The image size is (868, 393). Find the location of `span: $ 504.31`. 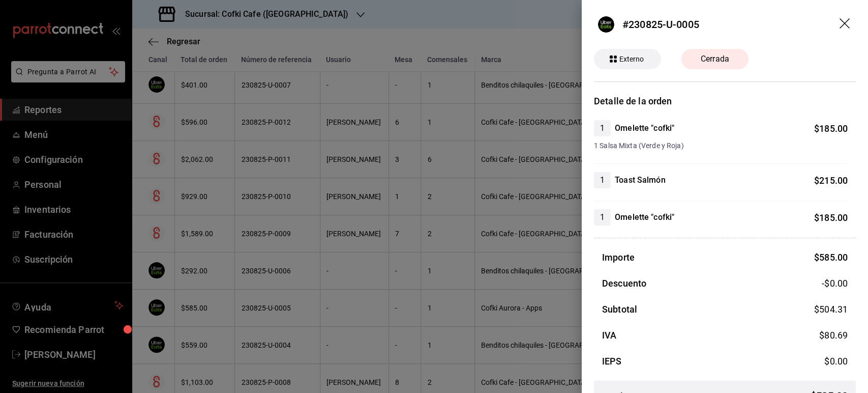

span: $ 504.31 is located at coordinates (831, 309).